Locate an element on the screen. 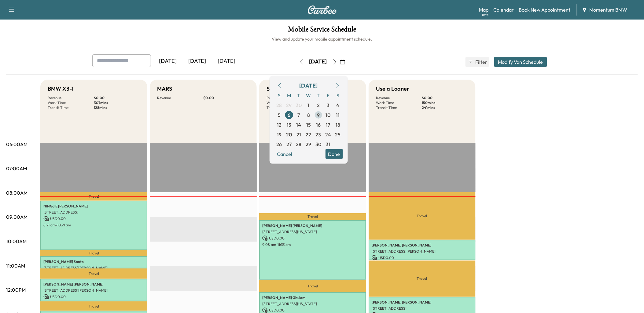  h1: Mobile Service Schedule is located at coordinates (322, 31).